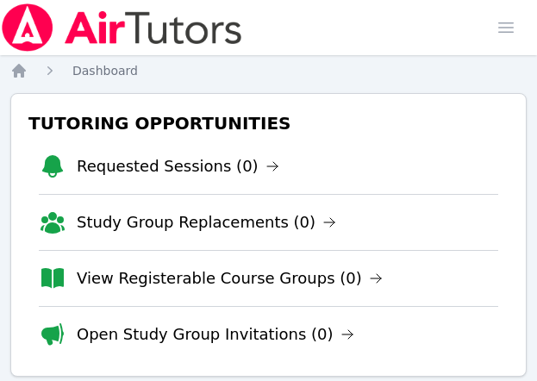  I want to click on a: Dashboard, so click(105, 71).